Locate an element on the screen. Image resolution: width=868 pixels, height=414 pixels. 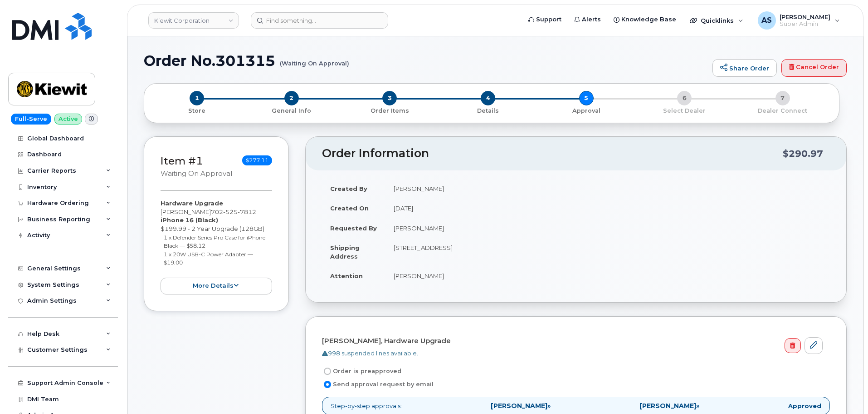
small: Waiting On Approval is located at coordinates (196, 174).